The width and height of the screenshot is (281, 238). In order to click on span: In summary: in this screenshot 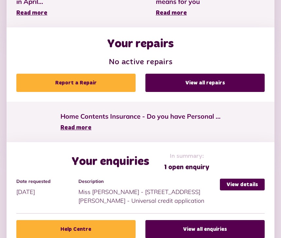, I will do `click(187, 156)`.